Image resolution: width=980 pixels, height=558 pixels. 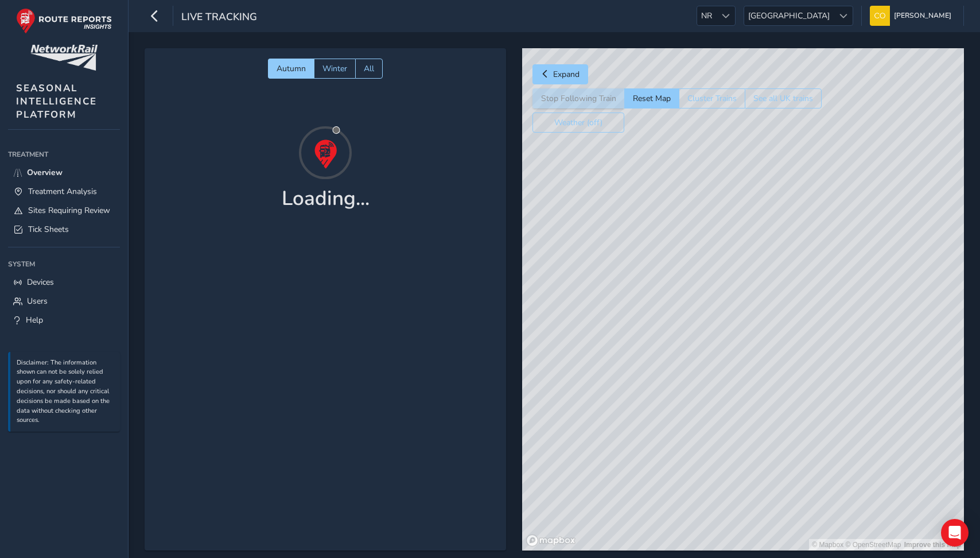 What do you see at coordinates (63, 154) in the screenshot?
I see `div: Treatment` at bounding box center [63, 154].